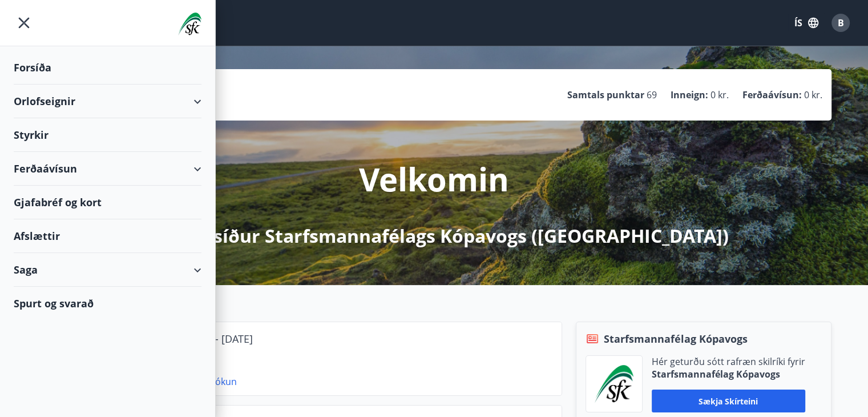  What do you see at coordinates (841, 23) in the screenshot?
I see `button: B` at bounding box center [841, 23].